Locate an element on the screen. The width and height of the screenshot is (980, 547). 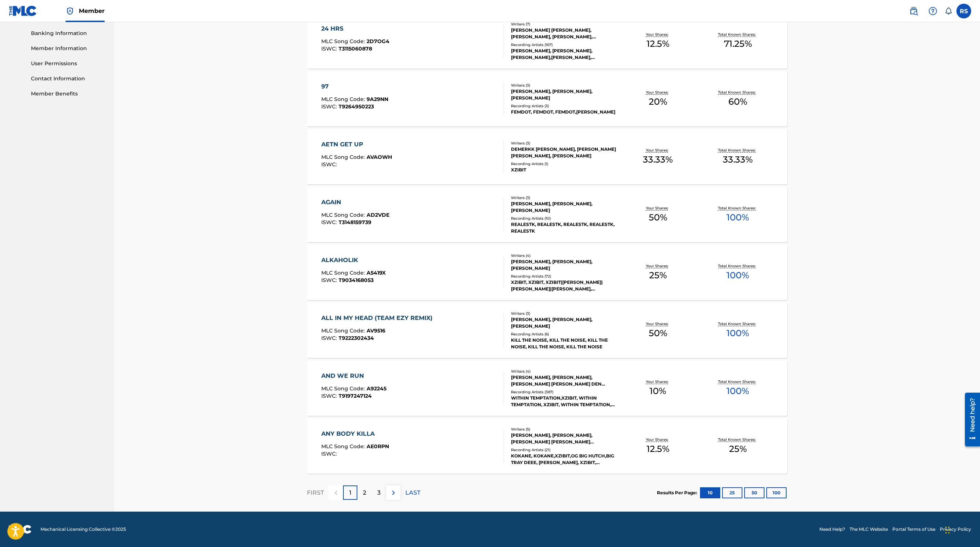
a: Privacy Policy is located at coordinates (955, 530).